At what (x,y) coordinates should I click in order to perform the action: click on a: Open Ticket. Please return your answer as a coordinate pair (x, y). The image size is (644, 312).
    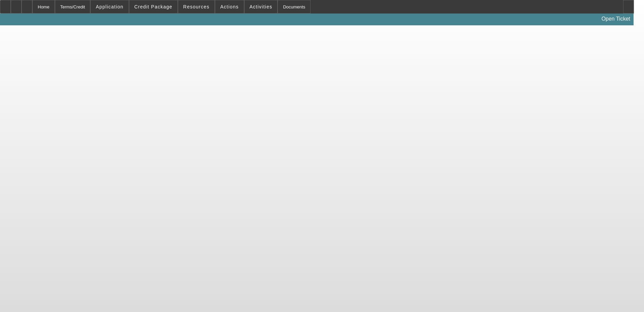
    Looking at the image, I should click on (616, 19).